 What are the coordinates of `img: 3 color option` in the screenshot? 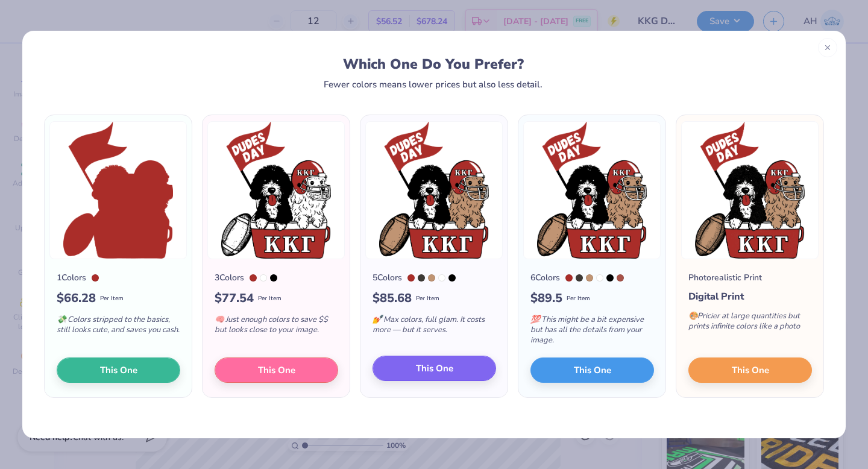 It's located at (276, 190).